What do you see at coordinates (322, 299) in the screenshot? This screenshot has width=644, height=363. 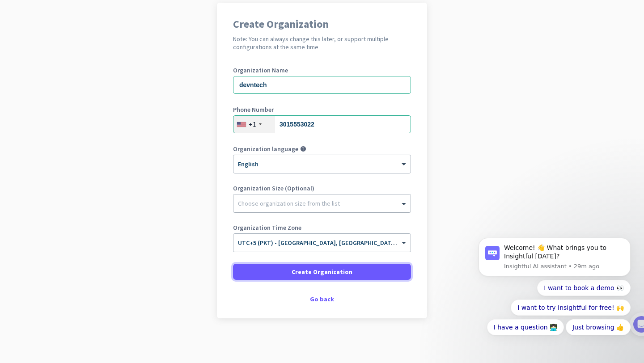 I see `div: Go back` at bounding box center [322, 299].